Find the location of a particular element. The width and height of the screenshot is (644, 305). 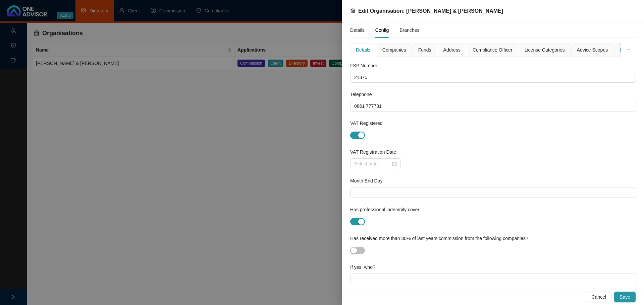

div: Branding is located at coordinates (630, 50).